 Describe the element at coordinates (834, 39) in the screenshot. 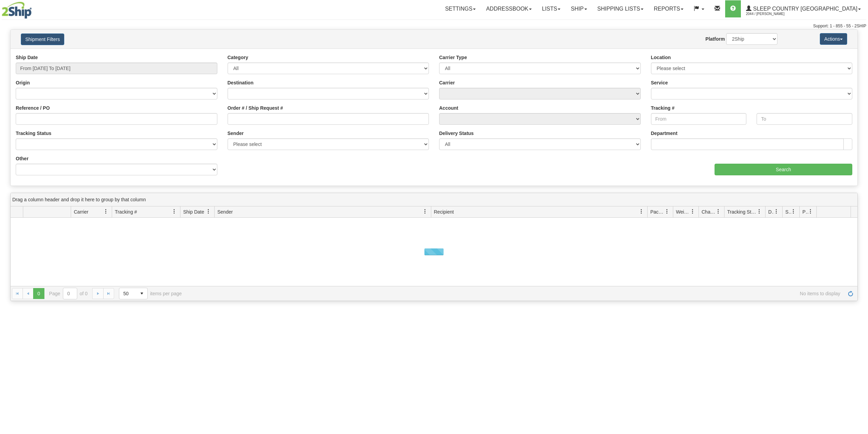

I see `button: Actions` at that location.